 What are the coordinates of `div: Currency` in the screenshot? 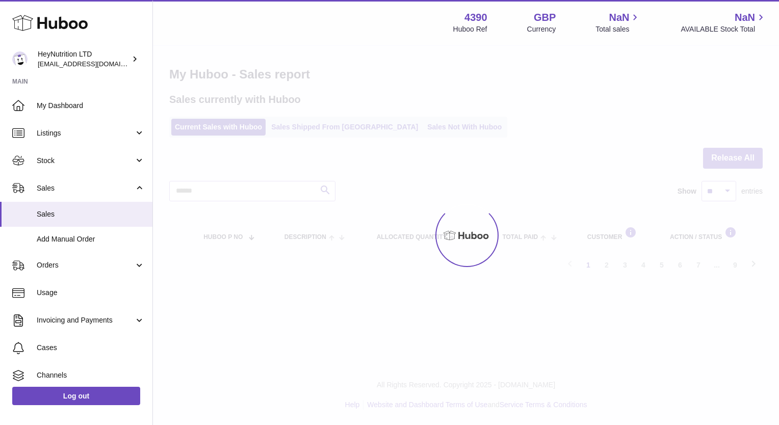 It's located at (542, 29).